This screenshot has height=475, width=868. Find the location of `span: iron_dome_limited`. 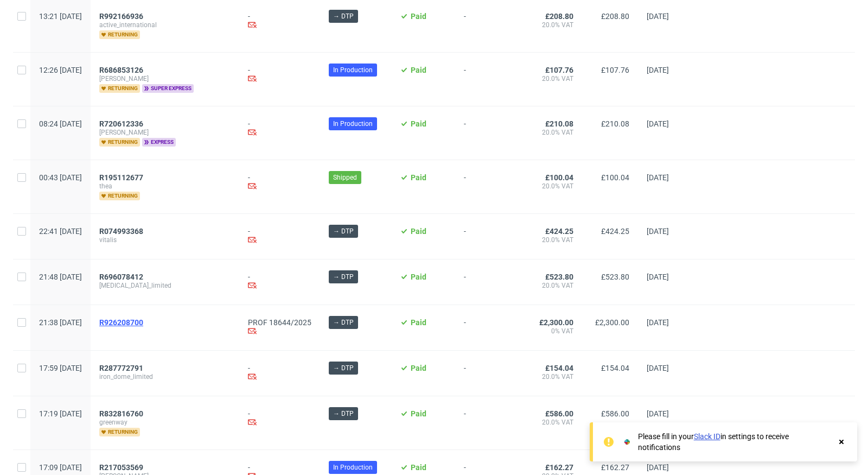

span: iron_dome_limited is located at coordinates (165, 377).